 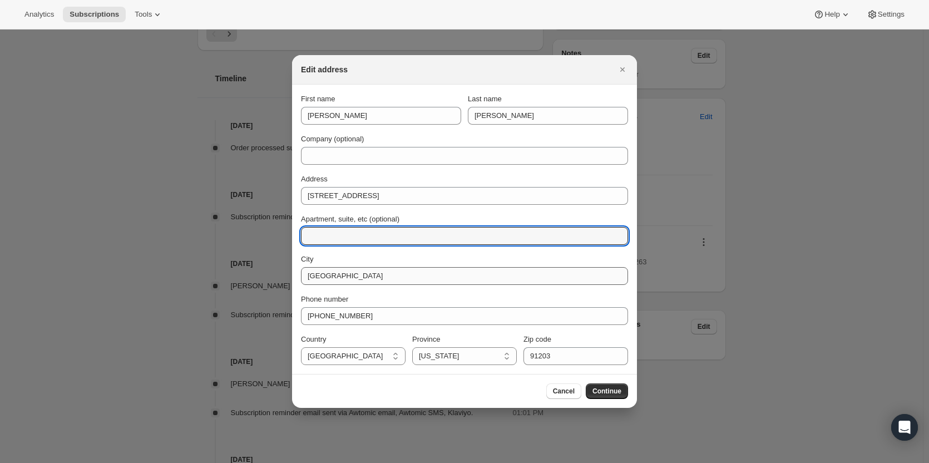 I want to click on span: Company (optional), so click(x=332, y=139).